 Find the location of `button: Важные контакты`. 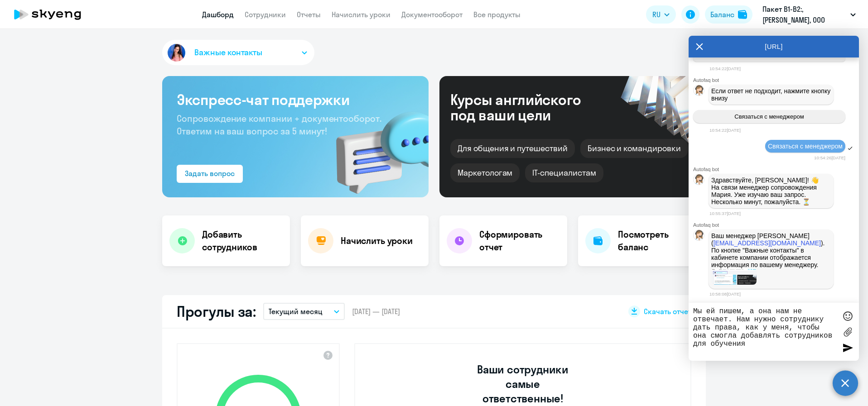

button: Важные контакты is located at coordinates (238, 52).